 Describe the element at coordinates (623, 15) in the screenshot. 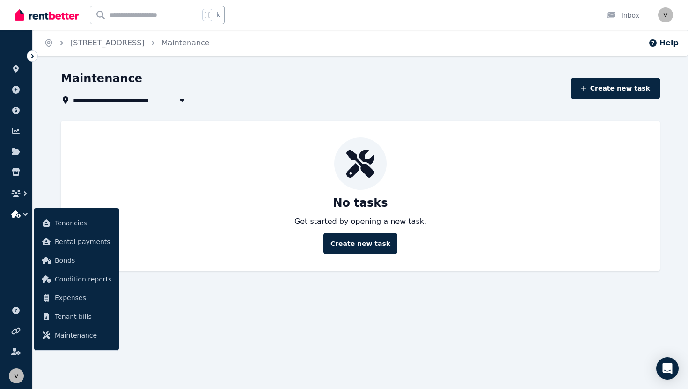

I see `div: Inbox` at that location.